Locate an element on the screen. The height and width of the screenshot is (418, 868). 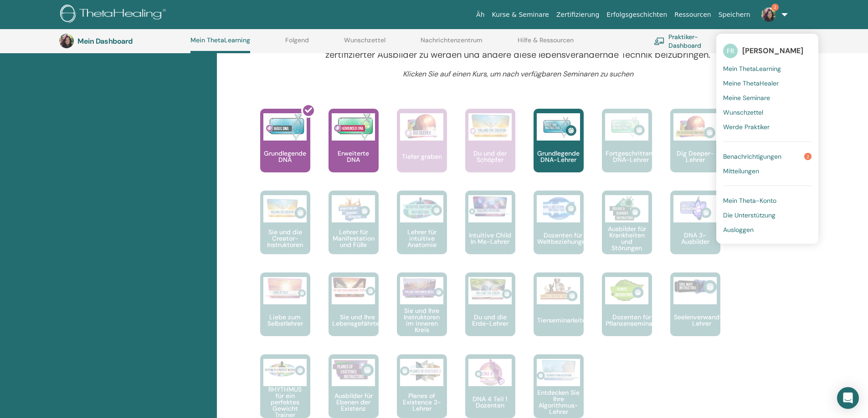
a: Intuitive Child In Me-Lehrer Intuitive Child In Me-Lehrer is located at coordinates (490, 231).